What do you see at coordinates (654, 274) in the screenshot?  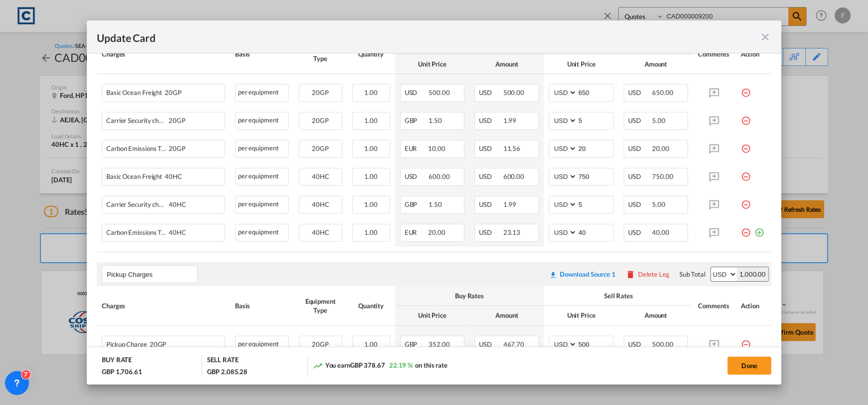 I see `div: Delete Leg` at bounding box center [654, 274].